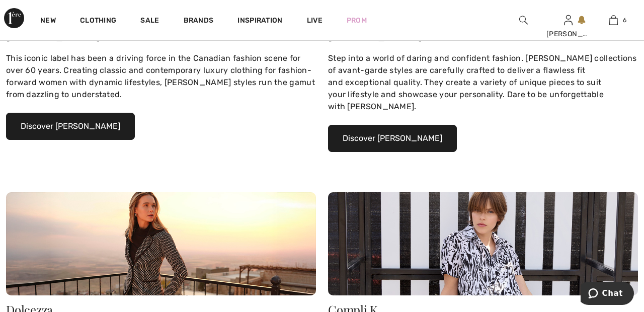 The height and width of the screenshot is (312, 644). I want to click on a: Clothing, so click(98, 21).